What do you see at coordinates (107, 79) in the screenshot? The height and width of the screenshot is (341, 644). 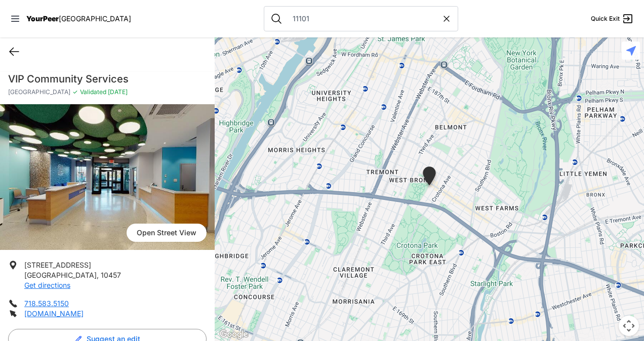 I see `h1: VIP Community Services` at bounding box center [107, 79].